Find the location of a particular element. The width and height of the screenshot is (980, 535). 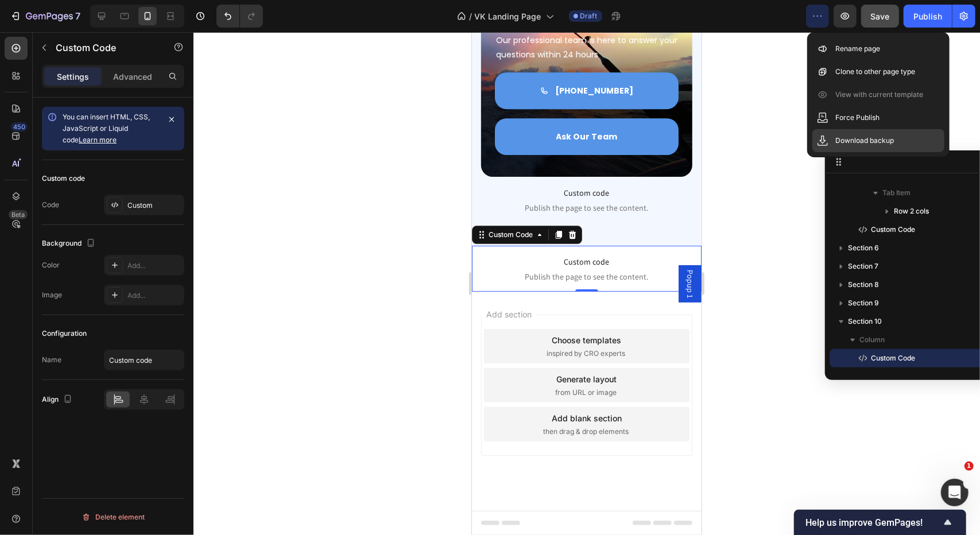

span: Custom code is located at coordinates (115, 161).